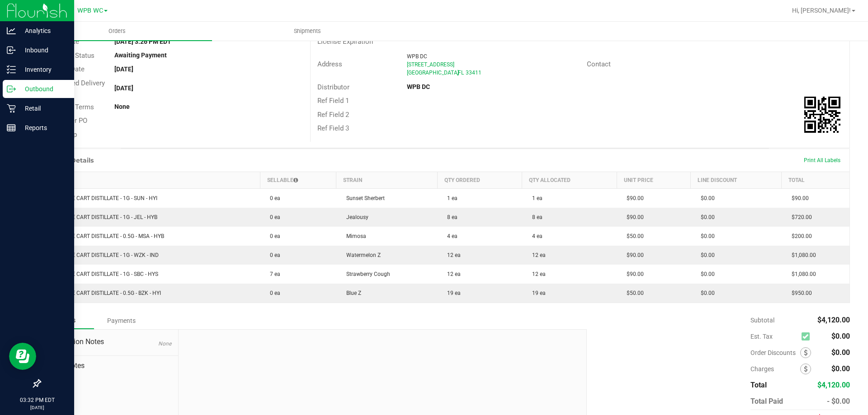 Image resolution: width=868 pixels, height=415 pixels. I want to click on span: FT - VAPE CART DISTILLATE - 1G - SUN - HYI, so click(102, 198).